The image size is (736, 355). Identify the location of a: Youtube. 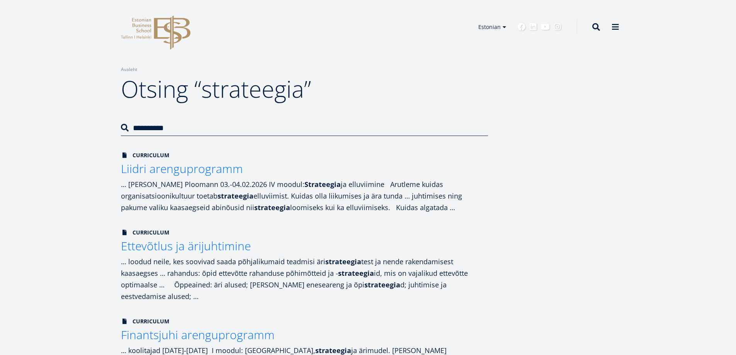
(545, 27).